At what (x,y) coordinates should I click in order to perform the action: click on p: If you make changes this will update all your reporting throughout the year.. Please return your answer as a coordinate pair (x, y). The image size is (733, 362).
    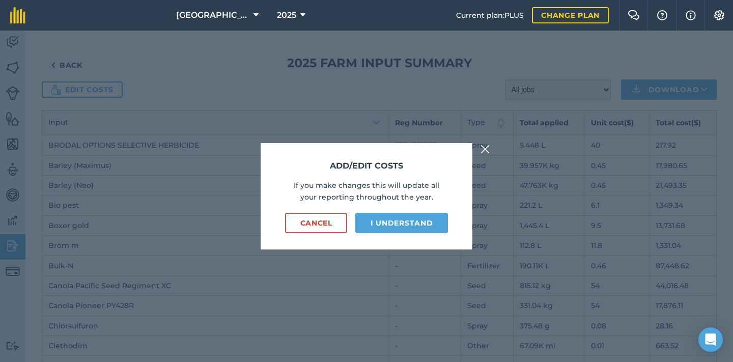
    Looking at the image, I should click on (366, 191).